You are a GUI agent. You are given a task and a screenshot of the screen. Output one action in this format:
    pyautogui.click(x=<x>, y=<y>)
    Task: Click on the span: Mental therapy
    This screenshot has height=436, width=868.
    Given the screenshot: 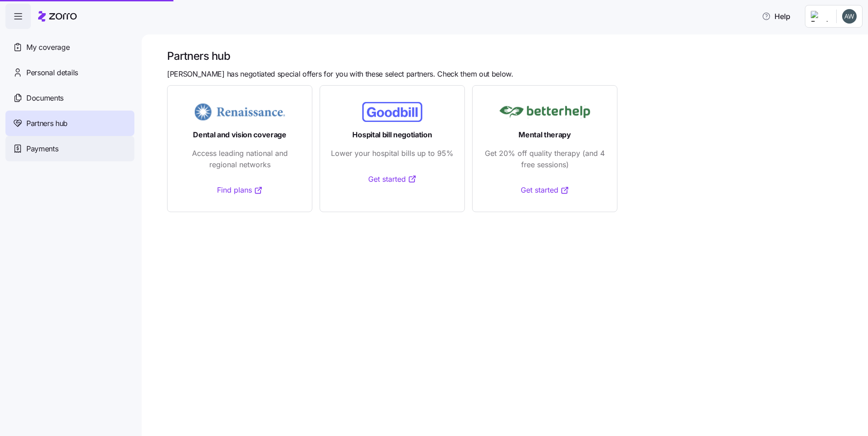 What is the action you would take?
    pyautogui.click(x=544, y=135)
    